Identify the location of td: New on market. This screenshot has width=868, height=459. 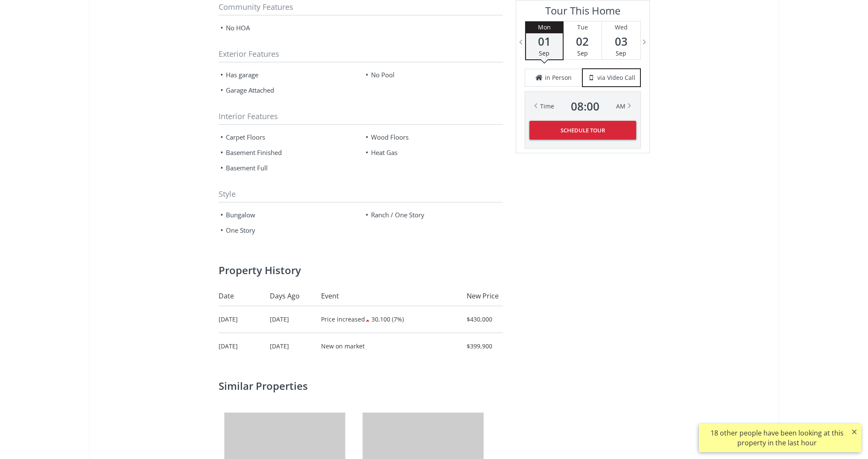
(394, 346).